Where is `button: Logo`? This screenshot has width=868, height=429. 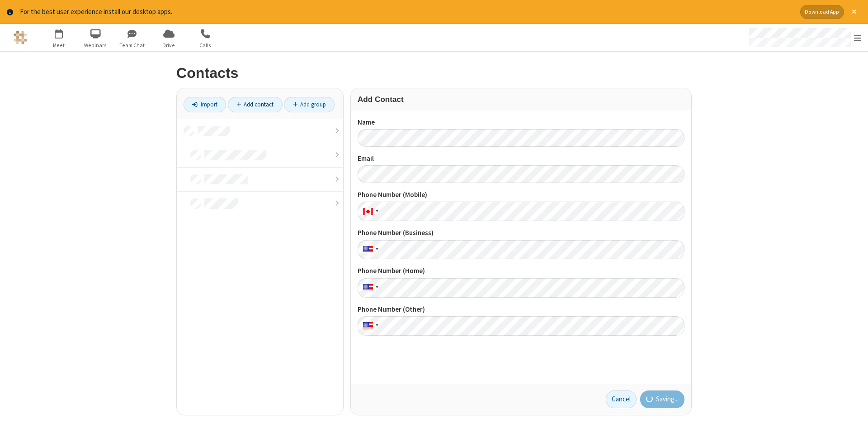
button: Logo is located at coordinates (20, 38).